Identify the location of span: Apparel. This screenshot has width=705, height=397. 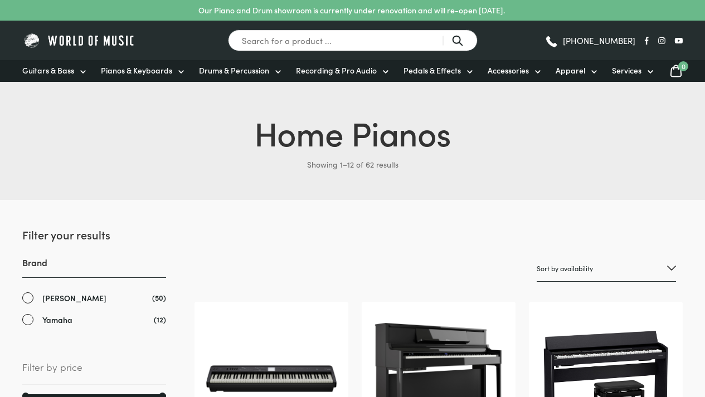
(570, 70).